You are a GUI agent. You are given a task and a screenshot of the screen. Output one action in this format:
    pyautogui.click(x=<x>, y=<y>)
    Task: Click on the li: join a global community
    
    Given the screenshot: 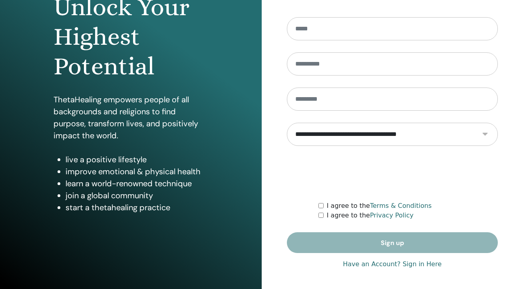 What is the action you would take?
    pyautogui.click(x=137, y=195)
    